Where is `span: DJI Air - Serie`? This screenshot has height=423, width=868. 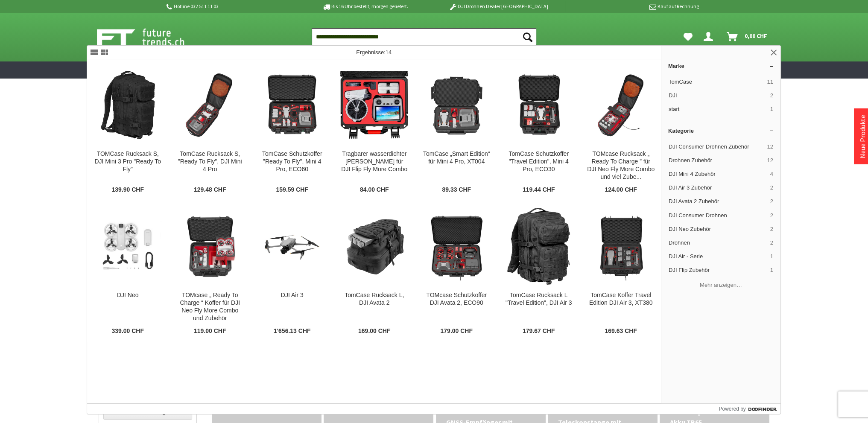
span: DJI Air - Serie is located at coordinates (717, 256).